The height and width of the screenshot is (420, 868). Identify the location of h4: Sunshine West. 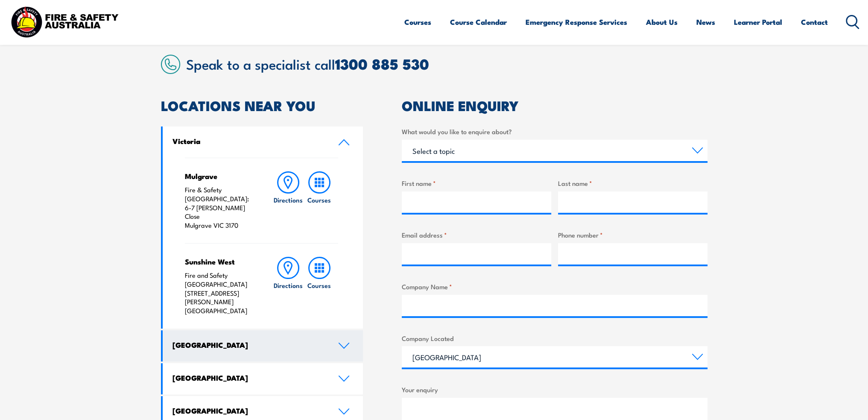
(221, 262).